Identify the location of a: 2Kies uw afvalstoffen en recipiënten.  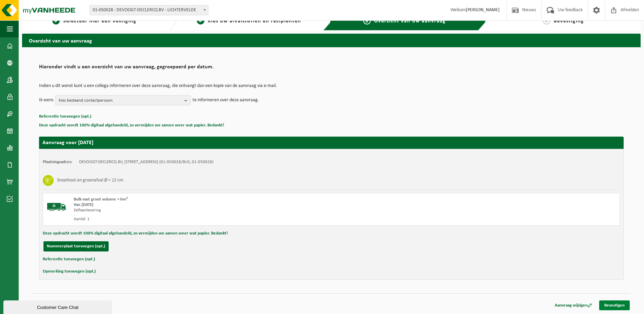
(249, 21).